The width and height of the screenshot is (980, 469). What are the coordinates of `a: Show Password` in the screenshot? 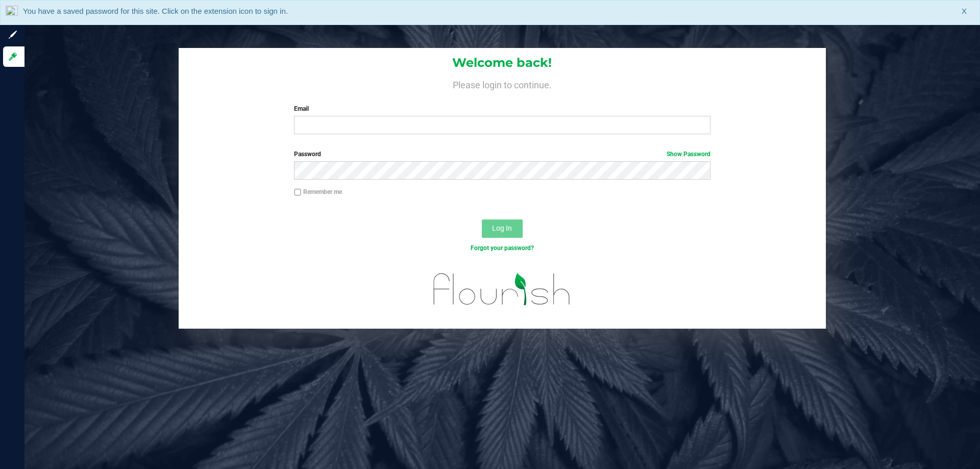 It's located at (689, 154).